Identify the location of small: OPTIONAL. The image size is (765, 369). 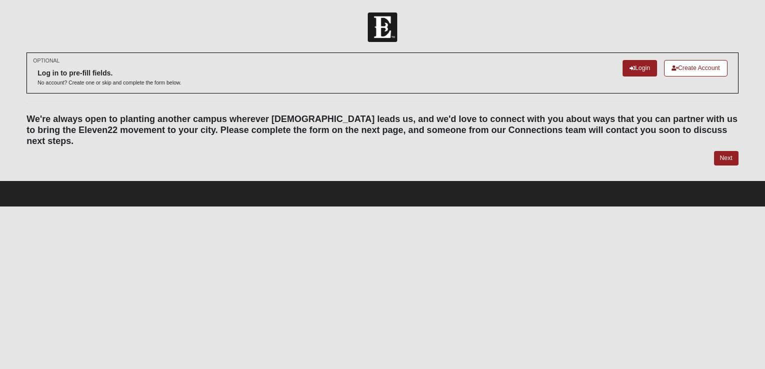
(46, 60).